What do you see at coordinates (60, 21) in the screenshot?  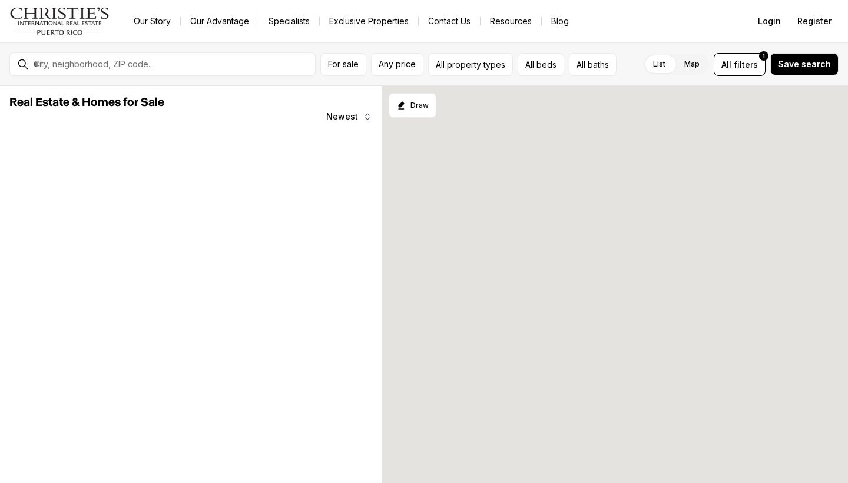 I see `a: logo` at bounding box center [60, 21].